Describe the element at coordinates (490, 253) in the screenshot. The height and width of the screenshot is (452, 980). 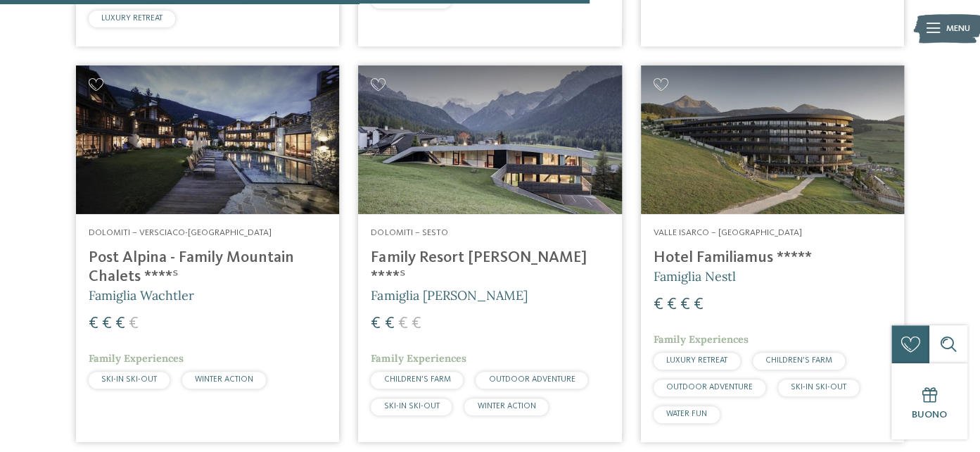
I see `a: Cercate un hotel per famiglie? Qui troverete solo i migliori! Dolomiti – Sesto Family Resort [PER...` at that location.